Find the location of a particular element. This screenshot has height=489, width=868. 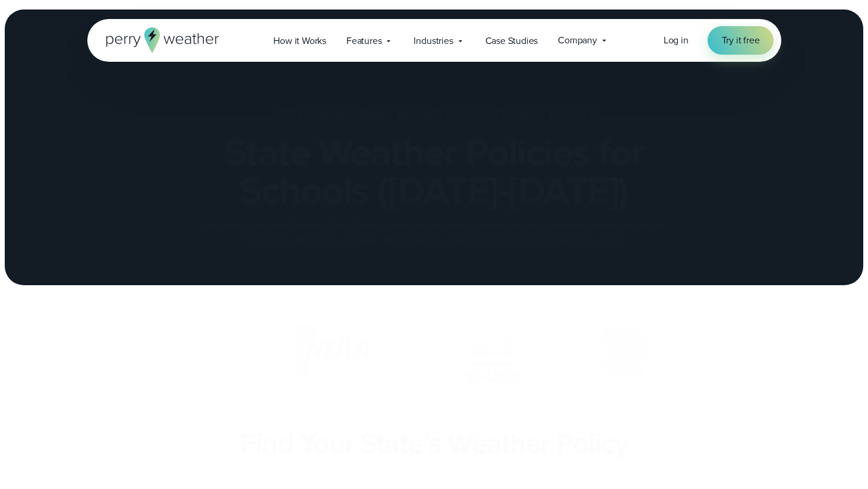

span: Try it free is located at coordinates (741, 40).